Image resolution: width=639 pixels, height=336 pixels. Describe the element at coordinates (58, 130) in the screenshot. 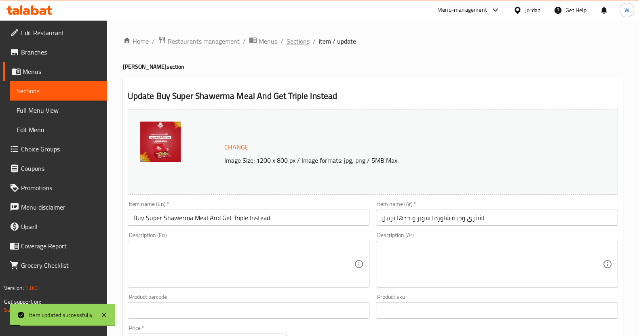

I see `span: Edit Menu` at that location.